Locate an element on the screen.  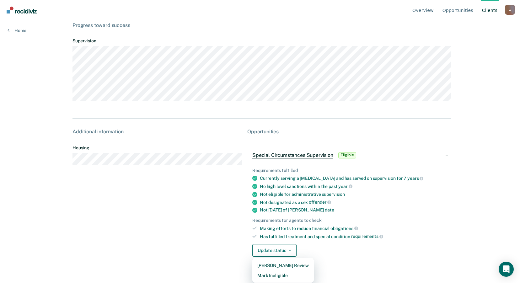
div: Not eligible for administrative is located at coordinates (353, 194).